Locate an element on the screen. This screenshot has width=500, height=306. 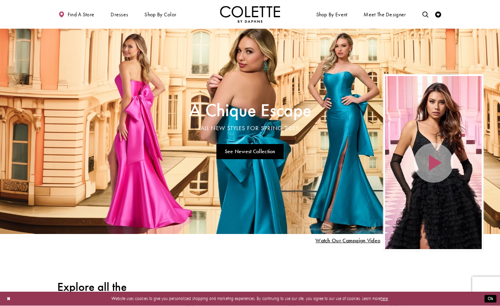
ul: Slider Links is located at coordinates (250, 152).